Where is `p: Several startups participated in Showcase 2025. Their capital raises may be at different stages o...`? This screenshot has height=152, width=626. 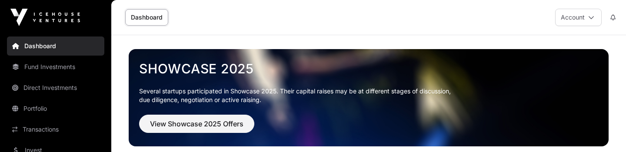 p: Several startups participated in Showcase 2025. Their capital raises may be at different stages o... is located at coordinates (368, 96).